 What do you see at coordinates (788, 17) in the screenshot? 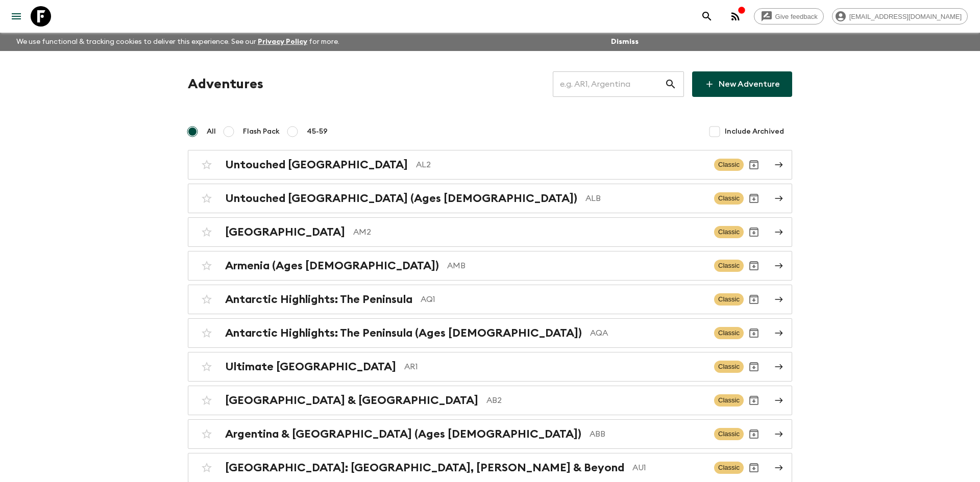
I see `a: Give feedback` at bounding box center [788, 17].